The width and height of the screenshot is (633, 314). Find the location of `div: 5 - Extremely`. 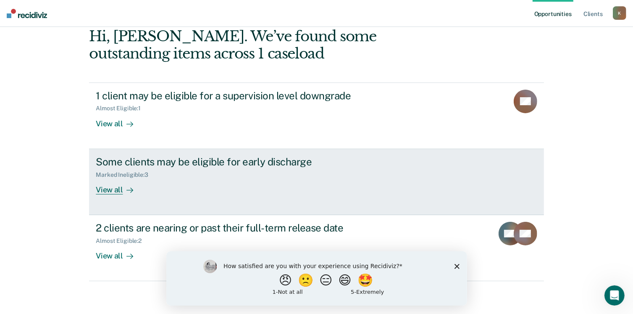

div: 5 - Extremely is located at coordinates (224, 40).